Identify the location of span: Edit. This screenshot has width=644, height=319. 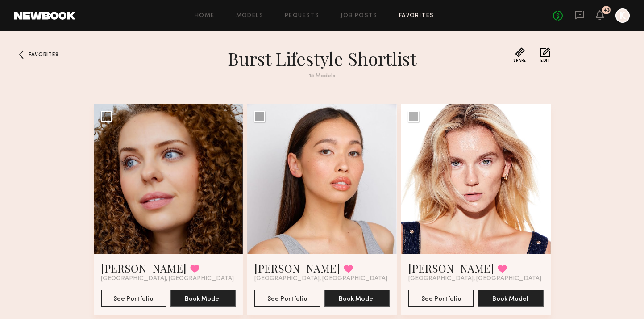
(545, 61).